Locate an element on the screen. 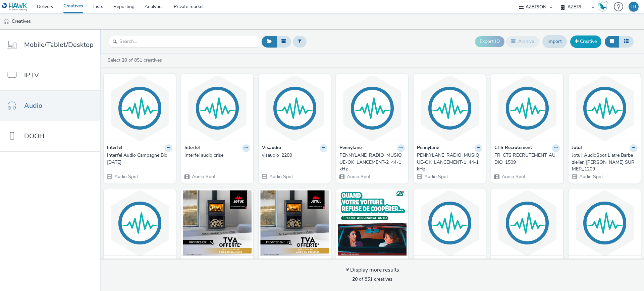 The height and width of the screenshot is (291, 644). img: PENNYLANE_RADIO_MUSIQUE-OK_LANCEMENT-1_44-1kHz visual is located at coordinates (449, 108).